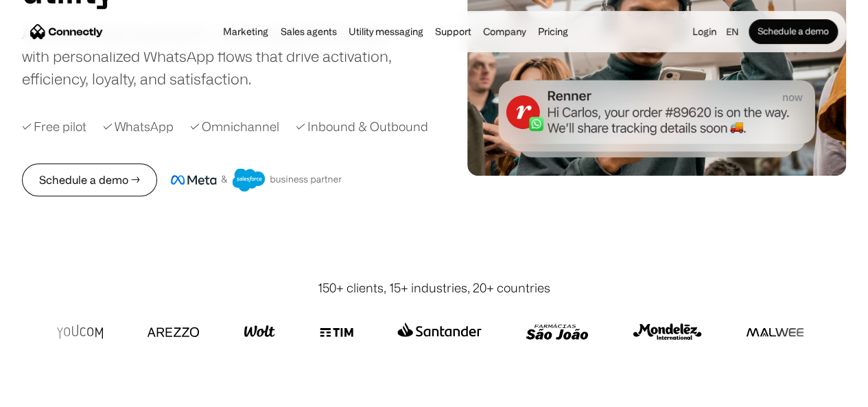 This screenshot has height=407, width=868. Describe the element at coordinates (553, 31) in the screenshot. I see `a: Pricing` at that location.